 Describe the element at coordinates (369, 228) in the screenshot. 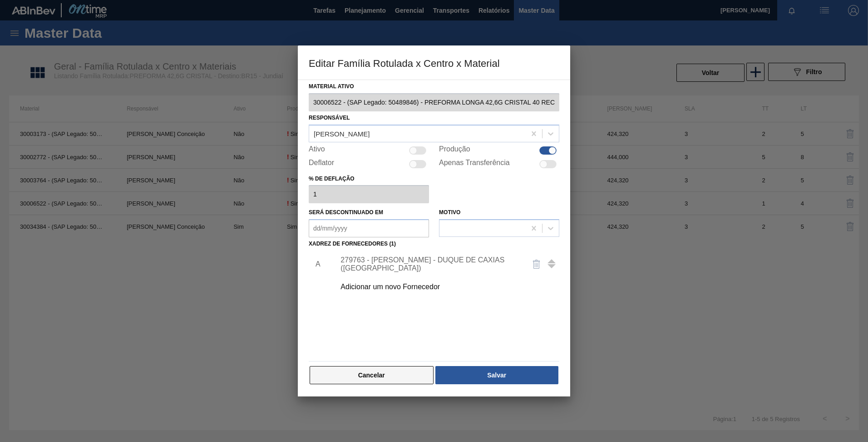

I see `input: dd/mm/yyyy` at that location.